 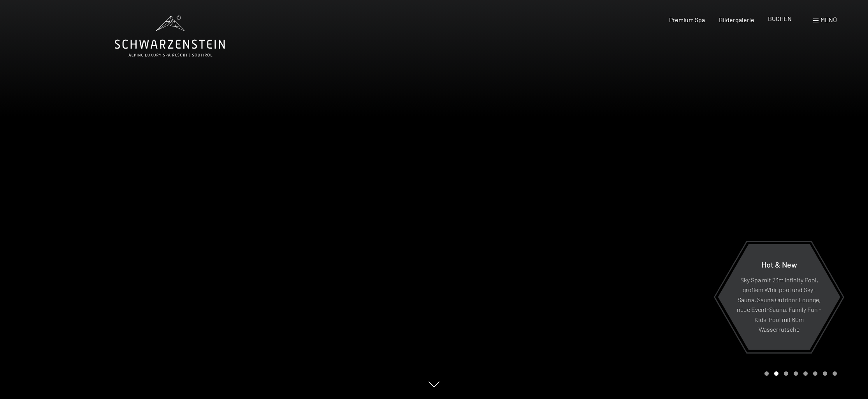 I want to click on span: Menü, so click(x=829, y=19).